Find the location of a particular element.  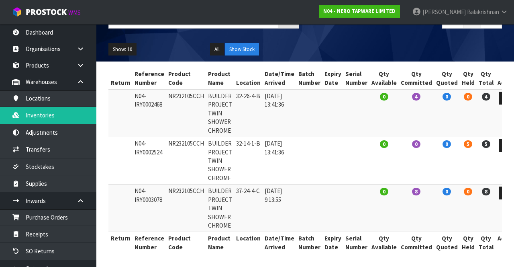

td: N04-IRY0002468 is located at coordinates (150, 113).